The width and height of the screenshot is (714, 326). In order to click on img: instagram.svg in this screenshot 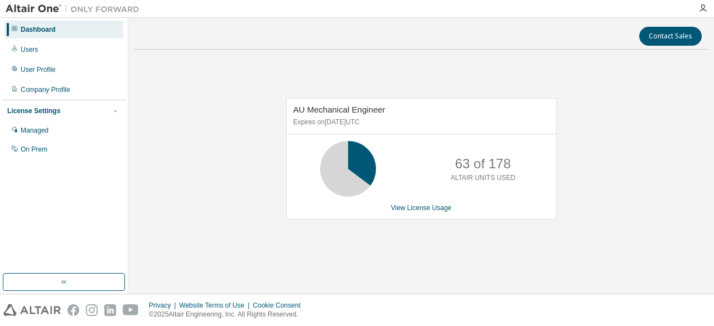, I will do `click(91, 310)`.